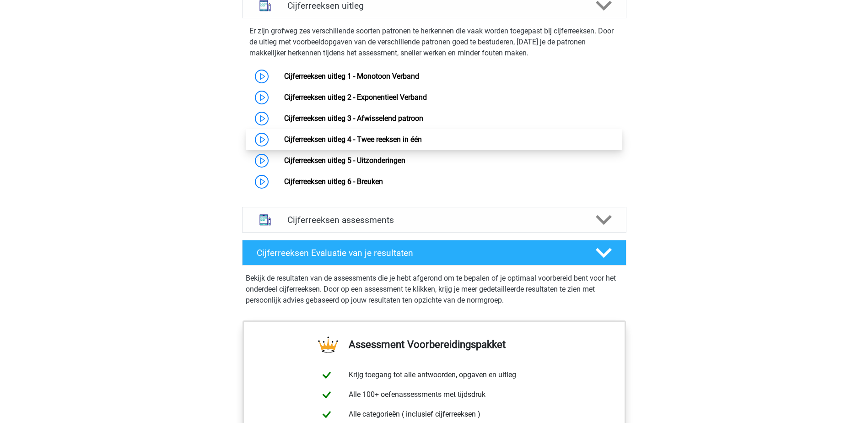 This screenshot has height=423, width=868. I want to click on a: Cijferreeksen uitleg 1 - Monotoon Verband, so click(351, 76).